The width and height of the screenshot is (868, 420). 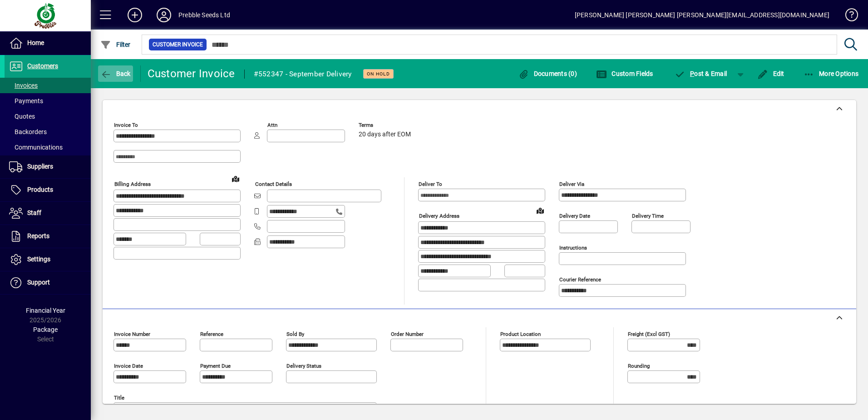 What do you see at coordinates (126, 125) in the screenshot?
I see `mat-label: Invoice To` at bounding box center [126, 125].